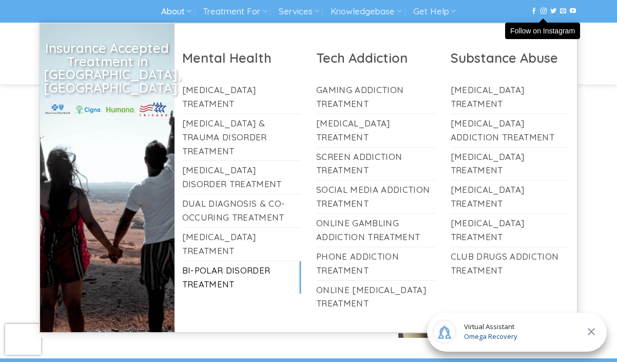  Describe the element at coordinates (554, 11) in the screenshot. I see `a: Follow on Twitter` at that location.